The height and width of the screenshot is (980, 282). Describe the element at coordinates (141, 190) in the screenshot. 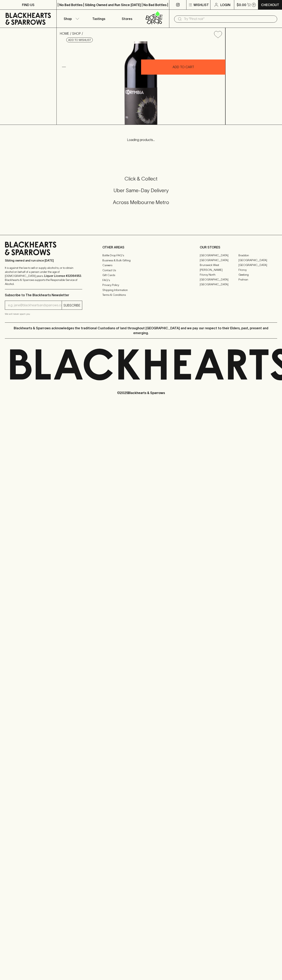

I see `h5: Uber Same-Day Delivery` at that location.